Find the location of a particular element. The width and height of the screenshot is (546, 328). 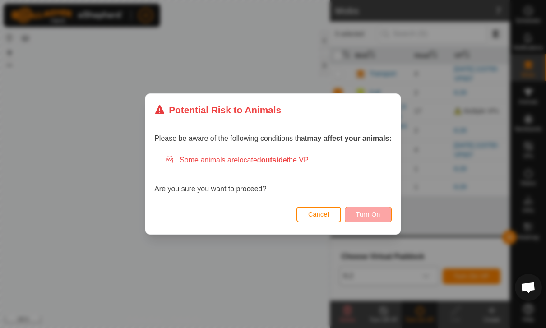

span: Cancel is located at coordinates (318, 214).